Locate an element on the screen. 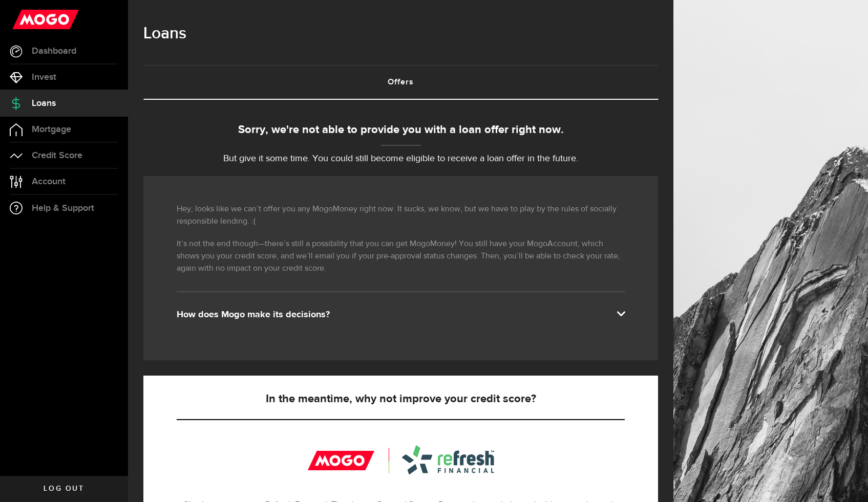 The height and width of the screenshot is (502, 868). p: It’s not the end though—there’s still a possibility that you can get MogoMoney! You still have yo... is located at coordinates (401, 256).